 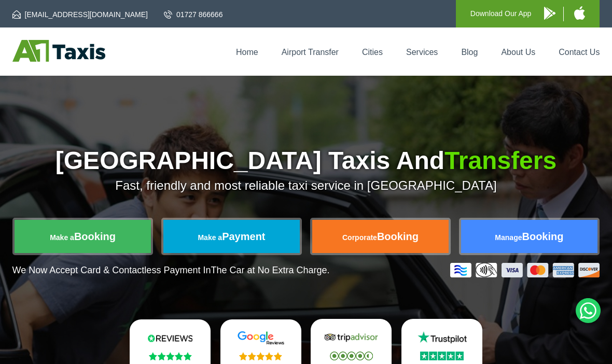 What do you see at coordinates (579, 13) in the screenshot?
I see `img: A1 Taxis iPhone App` at bounding box center [579, 13].